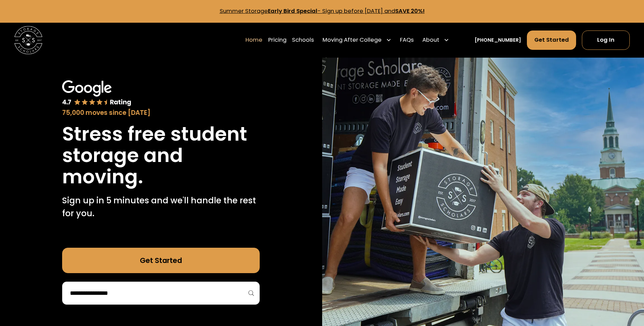  I want to click on a: Home, so click(254, 40).